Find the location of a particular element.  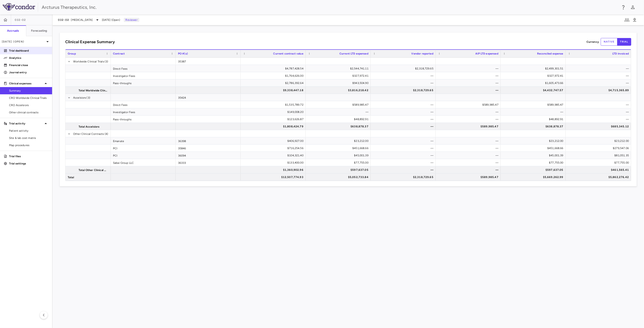

span: Total Worldwide Clinical Trials is located at coordinates (93, 91).